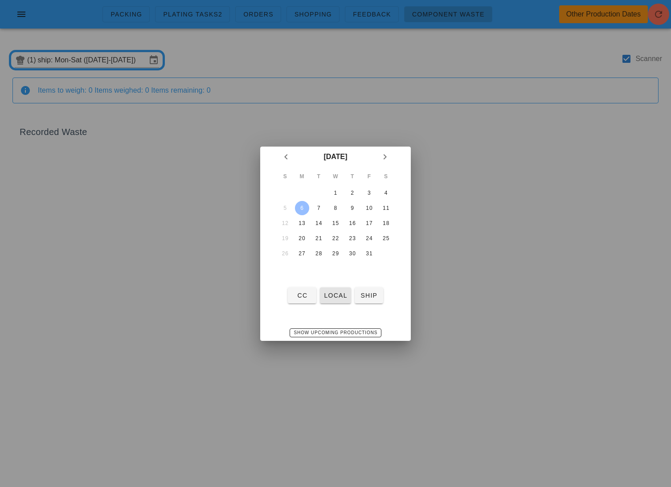 Image resolution: width=671 pixels, height=487 pixels. Describe the element at coordinates (386, 223) in the screenshot. I see `button: 18` at that location.